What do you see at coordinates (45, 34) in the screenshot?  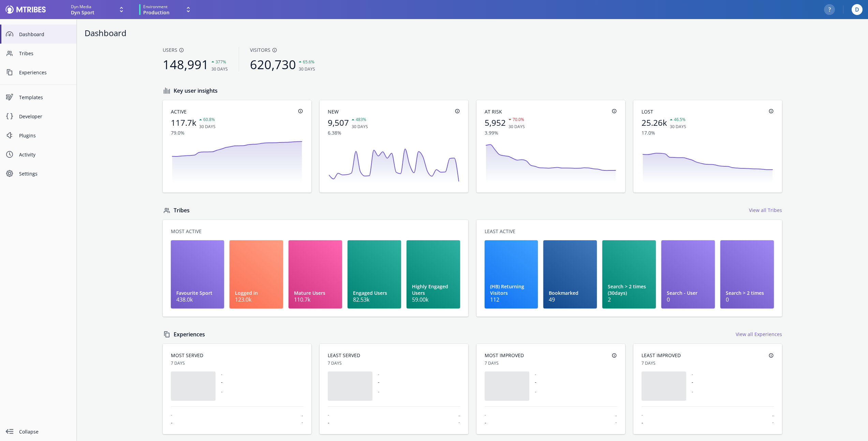 I see `span: Dashboard` at bounding box center [45, 34].